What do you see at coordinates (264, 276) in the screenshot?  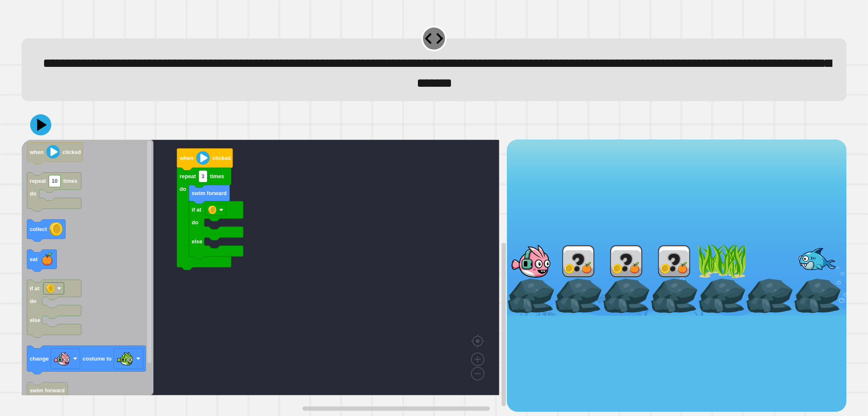 I see `div: Blockly Workspace` at bounding box center [264, 276].